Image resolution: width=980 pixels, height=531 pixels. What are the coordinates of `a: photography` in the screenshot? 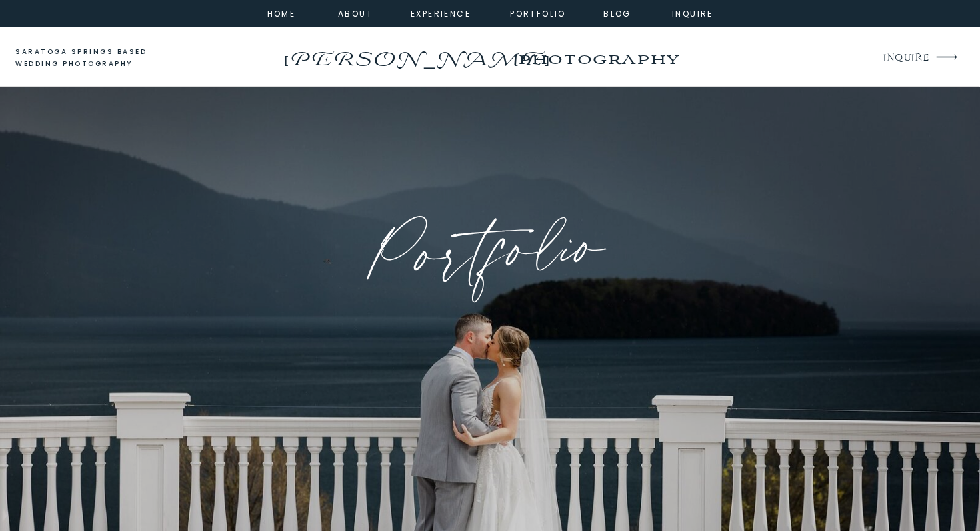 It's located at (597, 58).